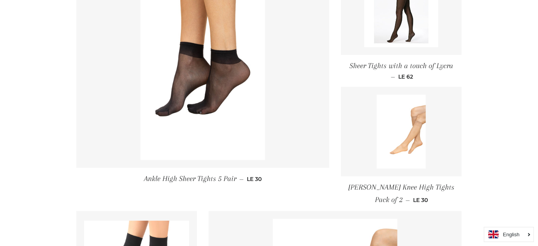 This screenshot has width=538, height=246. Describe the element at coordinates (512, 235) in the screenshot. I see `i: English` at that location.